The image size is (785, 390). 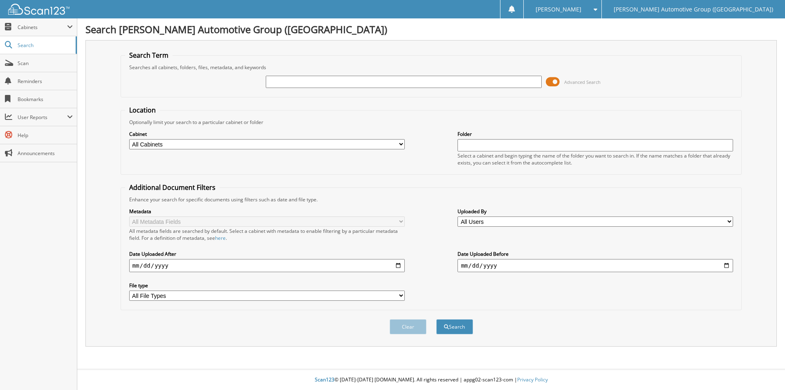 What do you see at coordinates (45, 99) in the screenshot?
I see `span: Bookmarks` at bounding box center [45, 99].